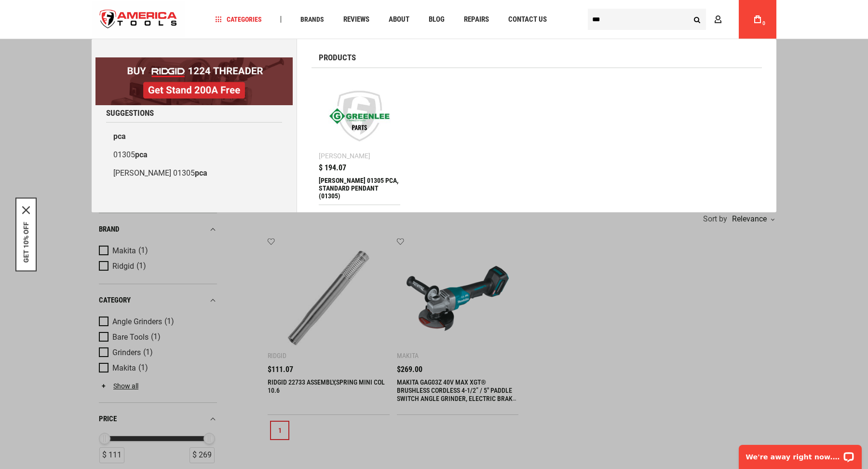  What do you see at coordinates (194, 137) in the screenshot?
I see `a: pca` at bounding box center [194, 137].